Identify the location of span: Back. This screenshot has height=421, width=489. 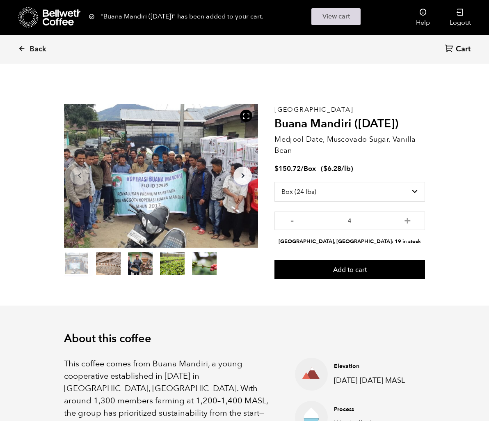
(38, 49).